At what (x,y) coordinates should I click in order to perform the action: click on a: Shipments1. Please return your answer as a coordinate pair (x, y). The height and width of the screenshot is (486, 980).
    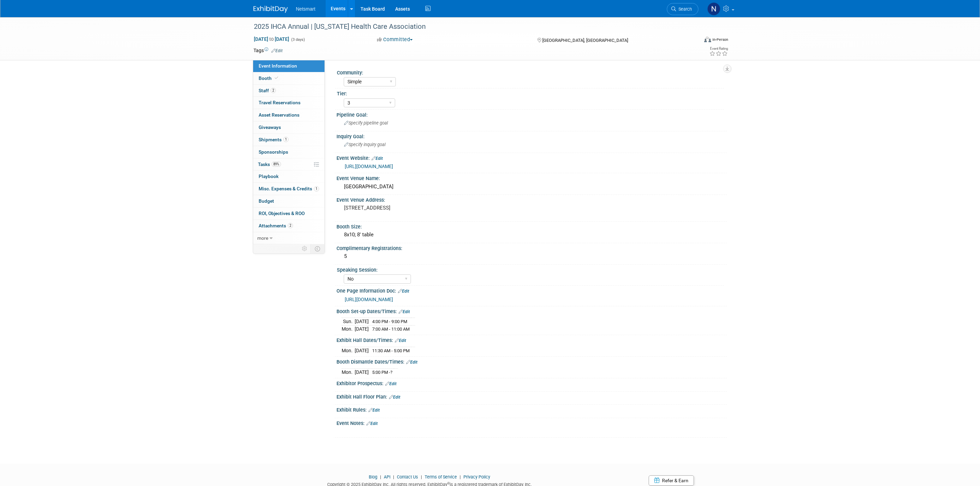
    Looking at the image, I should click on (289, 140).